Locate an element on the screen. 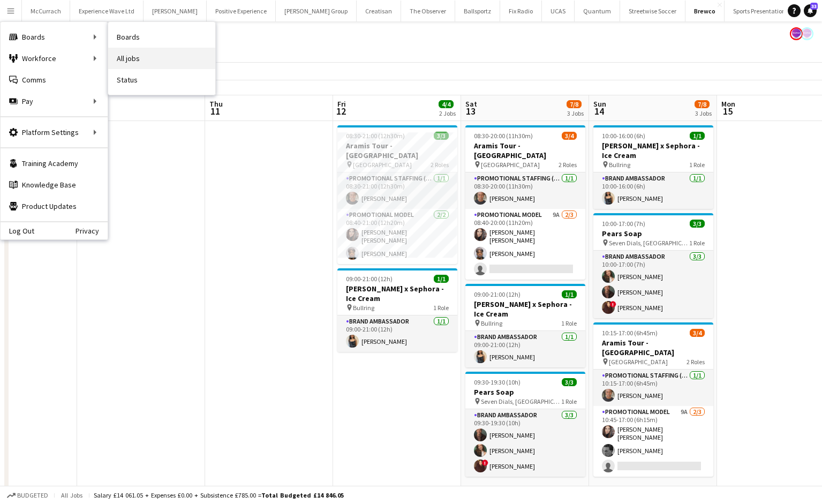 The image size is (822, 504). a: Status is located at coordinates (162, 80).